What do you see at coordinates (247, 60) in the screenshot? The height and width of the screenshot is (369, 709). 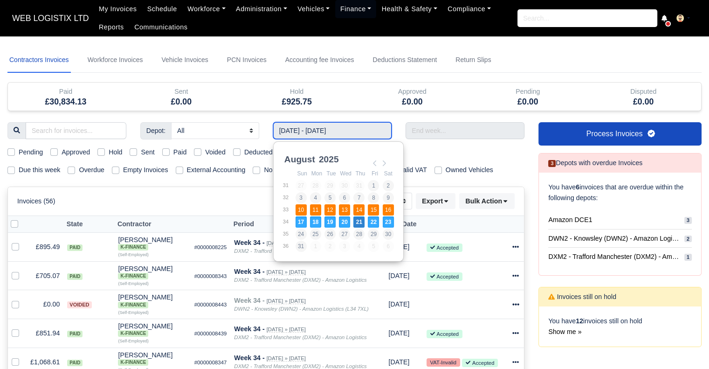 I see `a: PCN Invoices` at bounding box center [247, 60].